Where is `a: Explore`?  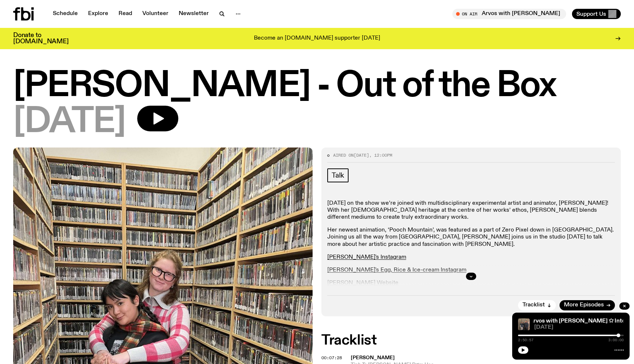 a: Explore is located at coordinates (98, 14).